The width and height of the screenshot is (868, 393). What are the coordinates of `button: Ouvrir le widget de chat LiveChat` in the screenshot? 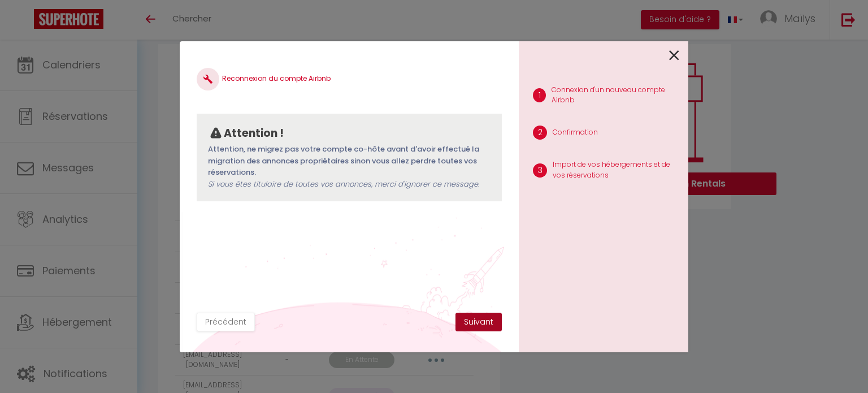 It's located at (26, 21).